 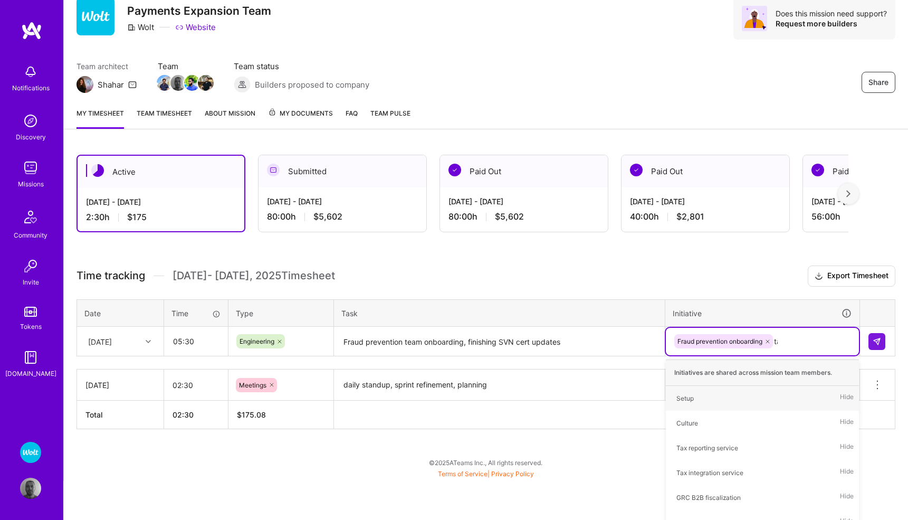 I want to click on a: About Mission, so click(x=230, y=118).